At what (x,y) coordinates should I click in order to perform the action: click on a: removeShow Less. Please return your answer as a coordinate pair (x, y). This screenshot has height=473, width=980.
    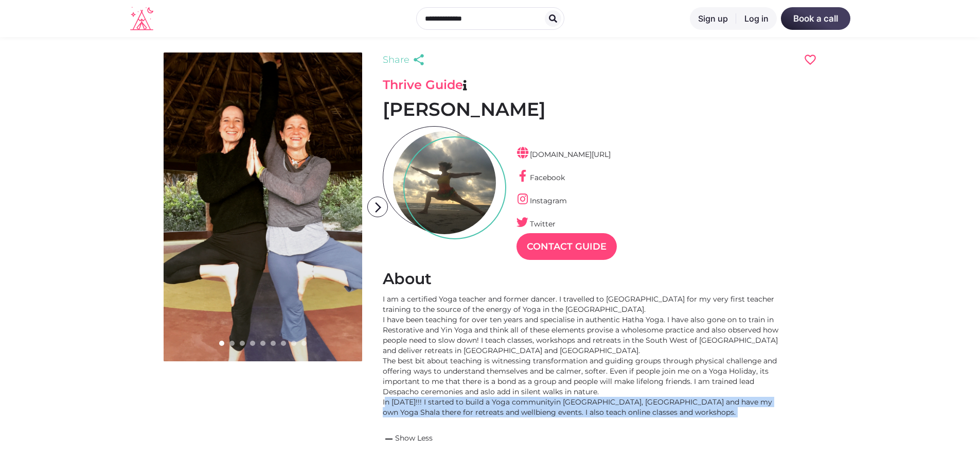
    Looking at the image, I should click on (583, 439).